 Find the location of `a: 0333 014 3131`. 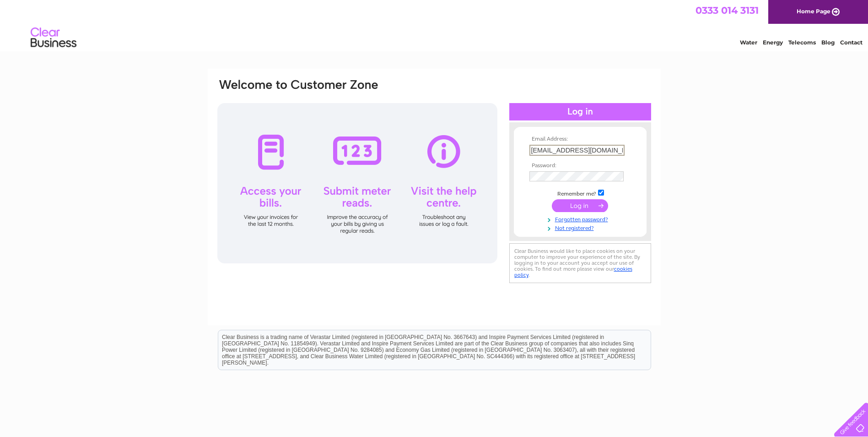

a: 0333 014 3131 is located at coordinates (727, 10).